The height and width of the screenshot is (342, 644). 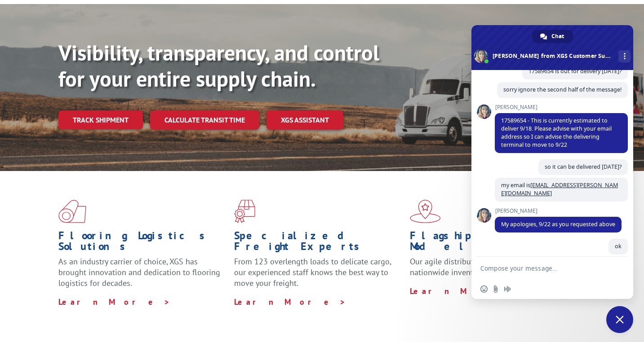 What do you see at coordinates (72, 212) in the screenshot?
I see `img: xgs-icon-total-supply-chain-intelligence-red` at bounding box center [72, 212].